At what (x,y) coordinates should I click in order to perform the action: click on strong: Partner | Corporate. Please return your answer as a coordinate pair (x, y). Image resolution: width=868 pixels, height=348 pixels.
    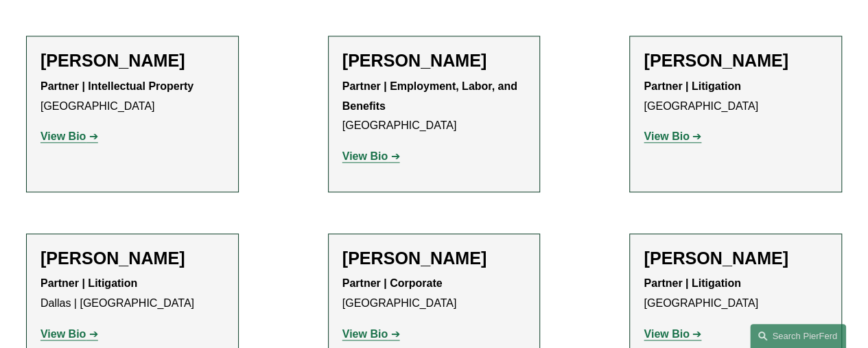
    Looking at the image, I should click on (393, 283).